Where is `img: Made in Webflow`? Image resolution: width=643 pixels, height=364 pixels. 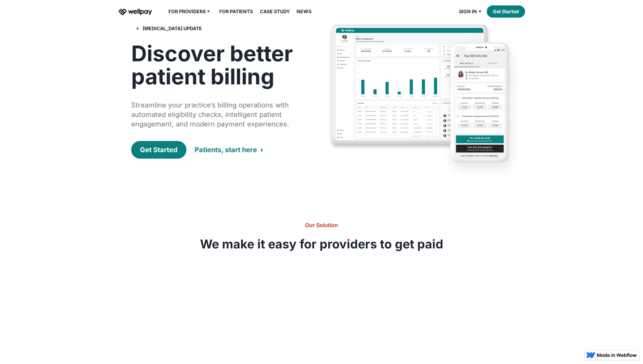 img: Made in Webflow is located at coordinates (617, 355).